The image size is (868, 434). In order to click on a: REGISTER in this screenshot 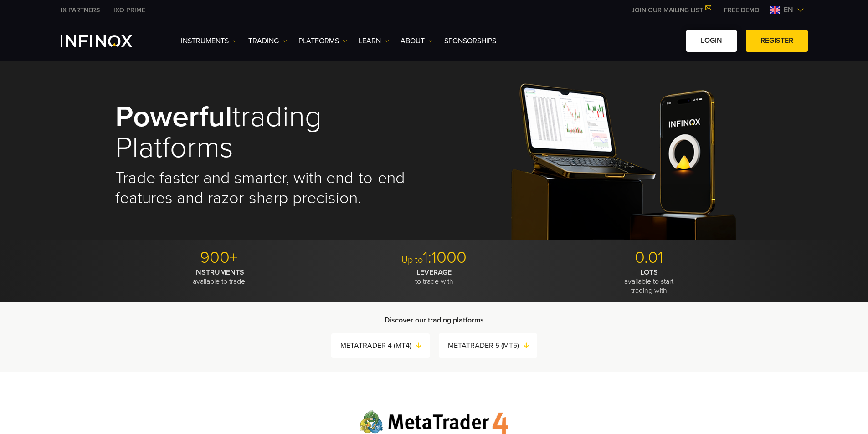, I will do `click(777, 41)`.